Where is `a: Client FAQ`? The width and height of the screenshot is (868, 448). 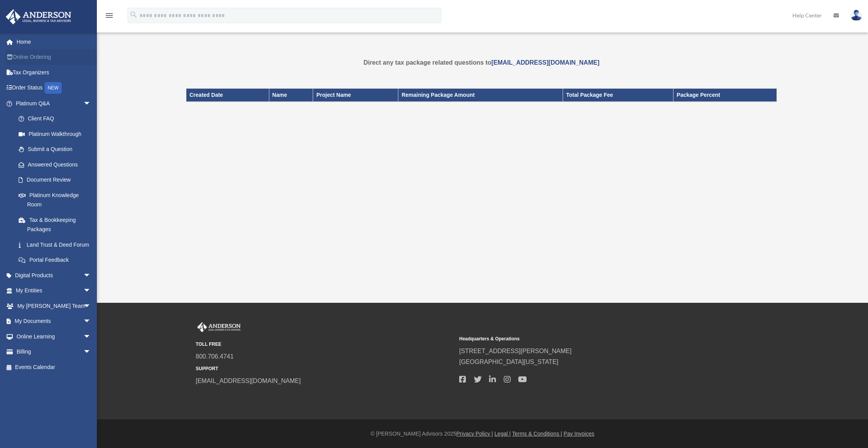 a: Client FAQ is located at coordinates (57, 119).